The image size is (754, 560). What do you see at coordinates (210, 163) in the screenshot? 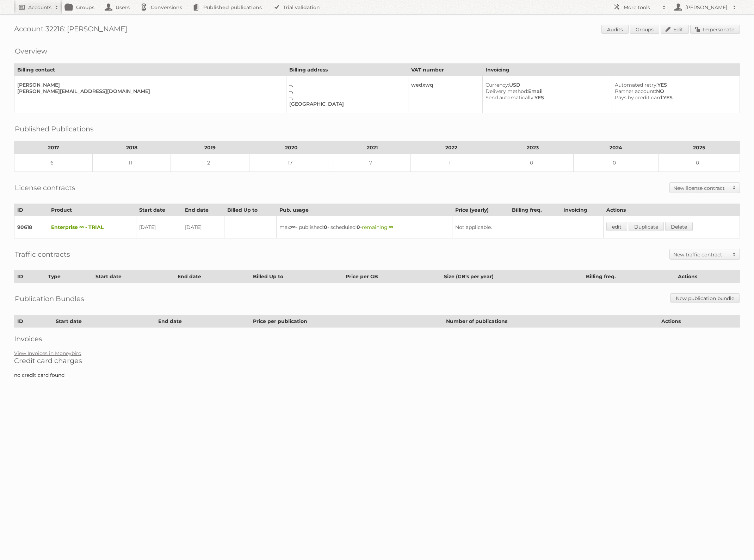
I see `td: 2` at bounding box center [210, 163].